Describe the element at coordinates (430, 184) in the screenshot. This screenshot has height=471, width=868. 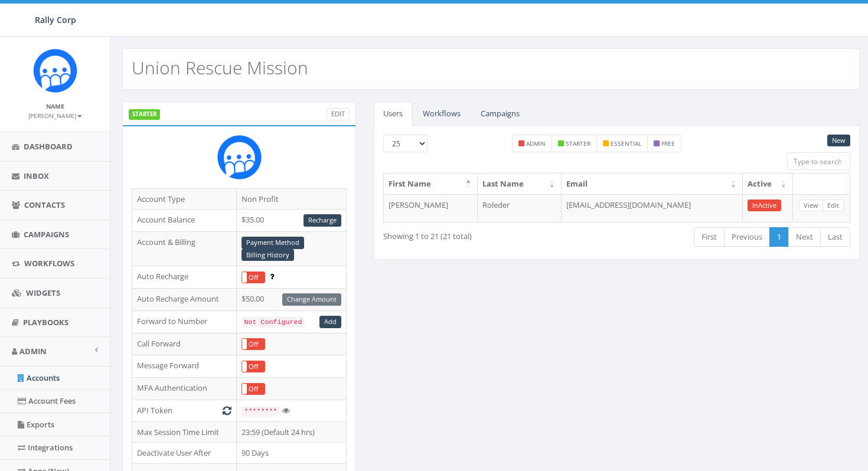
I see `th: First Name: activate to sort column descending` at that location.